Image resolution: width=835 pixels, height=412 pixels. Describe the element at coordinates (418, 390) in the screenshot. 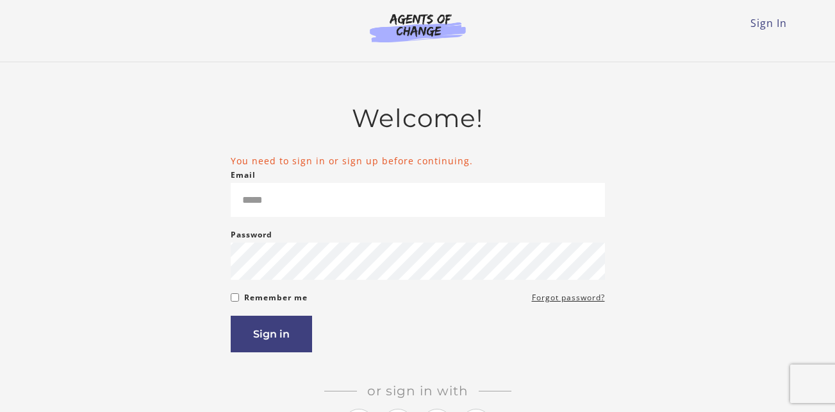

I see `span: Or sign in with` at that location.